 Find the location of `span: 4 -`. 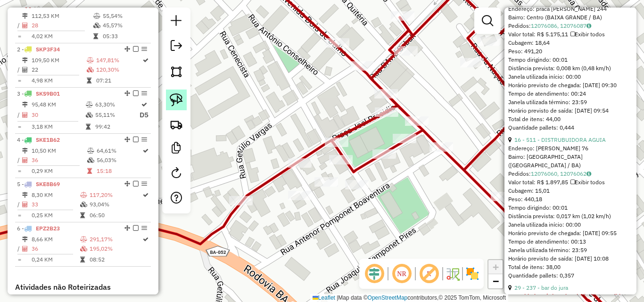

span: 4 - is located at coordinates (38, 140).